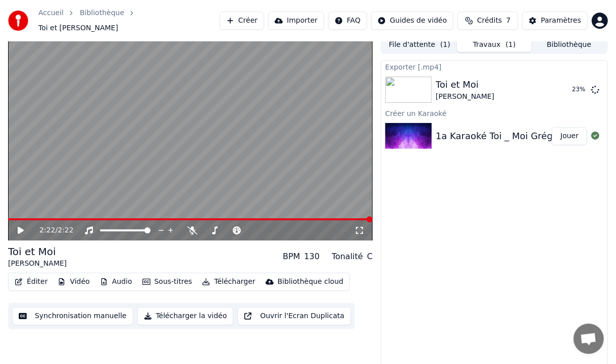  I want to click on div: C, so click(369, 257).